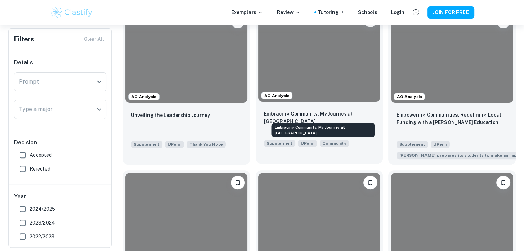 This screenshot has width=524, height=251. I want to click on span: Accepted, so click(41, 155).